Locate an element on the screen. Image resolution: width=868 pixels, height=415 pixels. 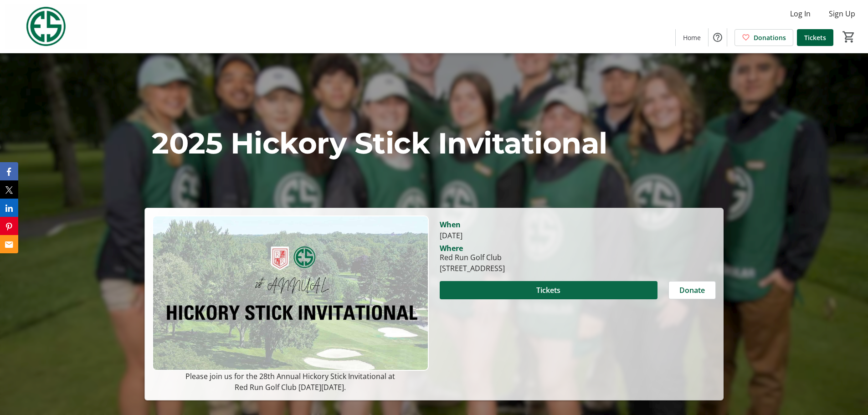
div: Where is located at coordinates (451, 248).